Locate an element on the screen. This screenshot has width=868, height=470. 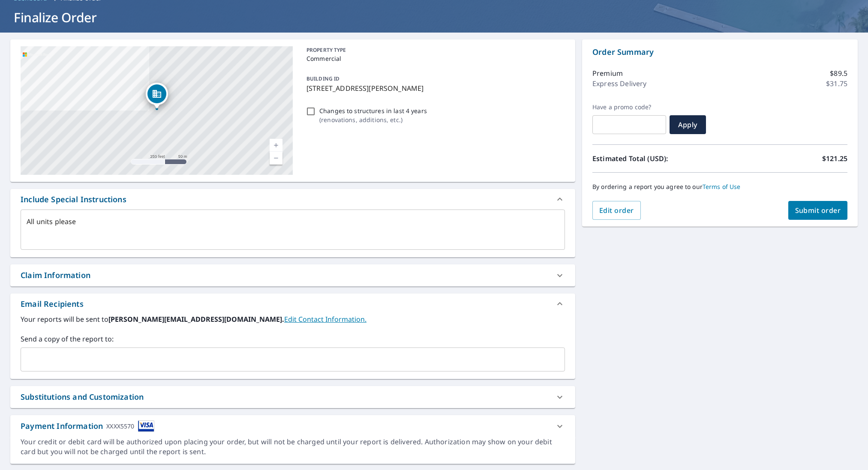
p: $31.75 is located at coordinates (836, 84).